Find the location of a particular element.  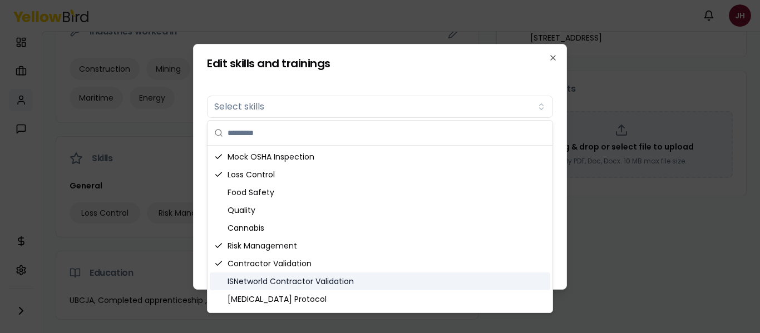

div: Quality is located at coordinates (380, 210).